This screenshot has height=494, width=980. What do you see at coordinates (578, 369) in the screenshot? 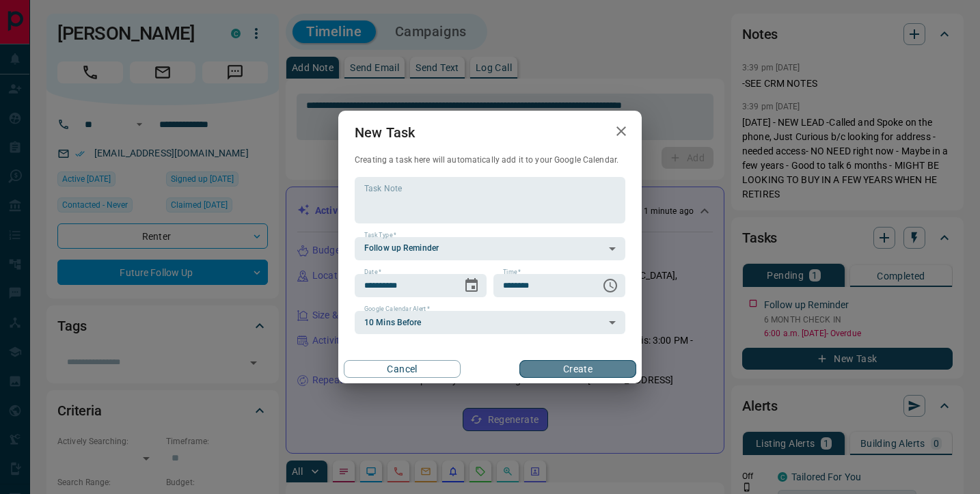
I see `button: Create` at bounding box center [578, 369].